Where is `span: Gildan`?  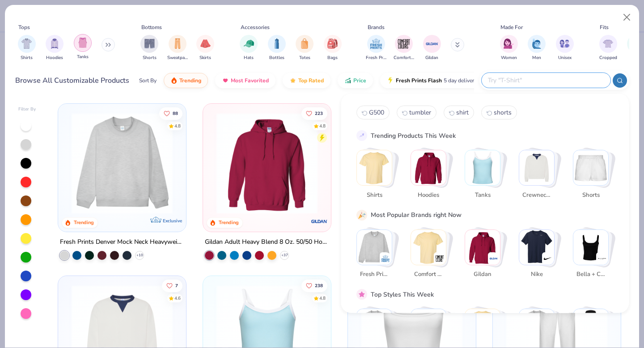 span: Gildan is located at coordinates (482, 275).